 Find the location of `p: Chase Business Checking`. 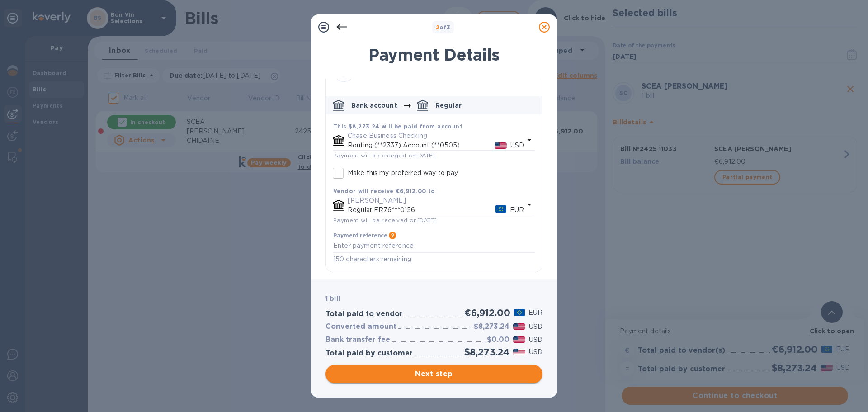

p: Chase Business Checking is located at coordinates (436, 135).